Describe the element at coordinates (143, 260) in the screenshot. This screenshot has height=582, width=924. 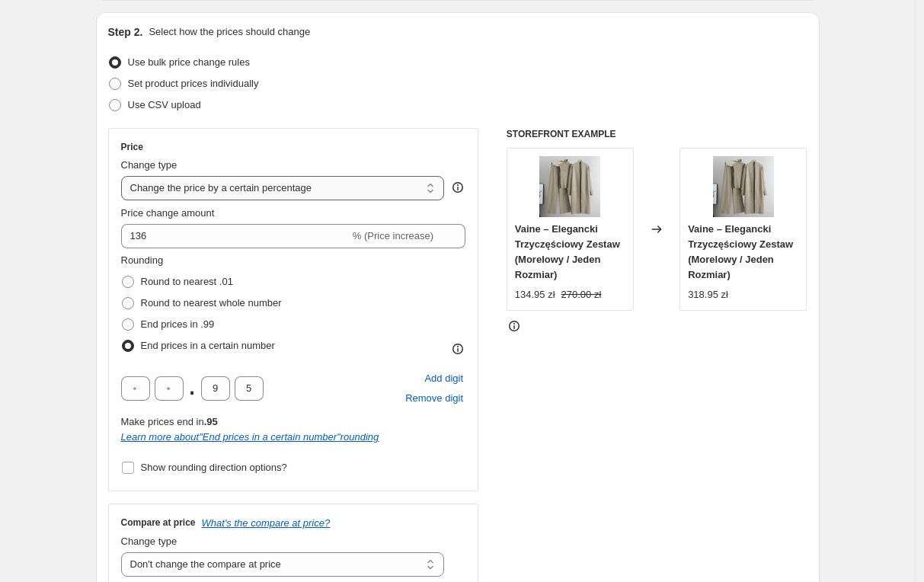
I see `span: Rounding` at that location.